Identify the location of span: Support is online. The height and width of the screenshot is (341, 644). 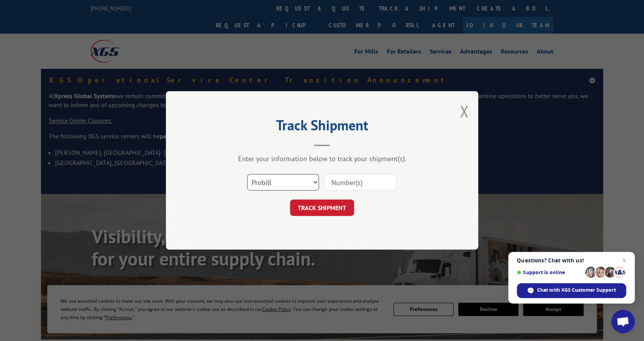
(550, 272).